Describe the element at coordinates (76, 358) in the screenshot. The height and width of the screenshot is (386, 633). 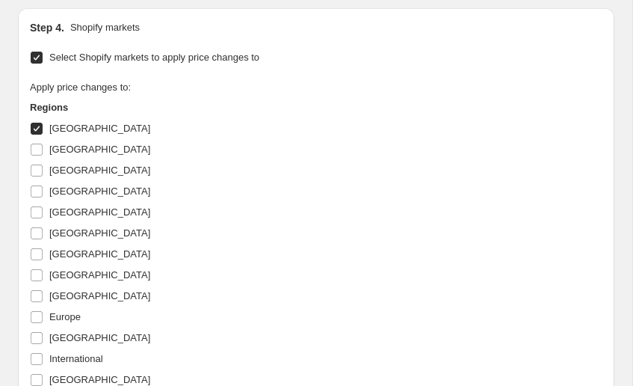
I see `span: International` at that location.